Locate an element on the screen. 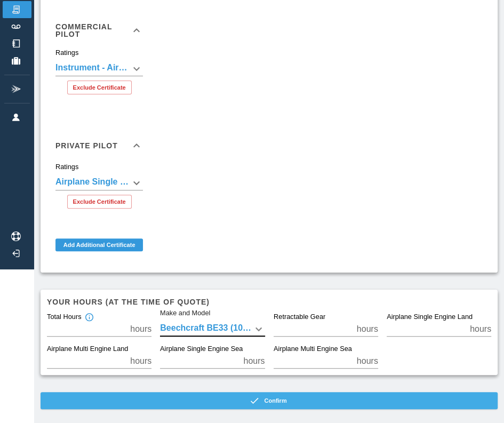 The image size is (504, 423). label: Airplane Single Engine Sea is located at coordinates (201, 349).